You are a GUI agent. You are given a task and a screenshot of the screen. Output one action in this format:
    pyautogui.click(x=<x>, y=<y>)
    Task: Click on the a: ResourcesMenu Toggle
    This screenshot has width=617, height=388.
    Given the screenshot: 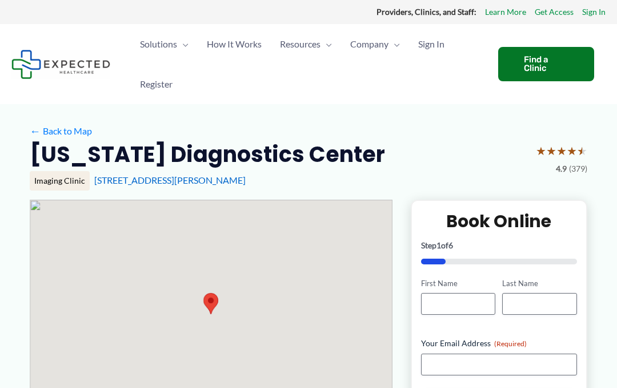 What is the action you would take?
    pyautogui.click(x=306, y=44)
    